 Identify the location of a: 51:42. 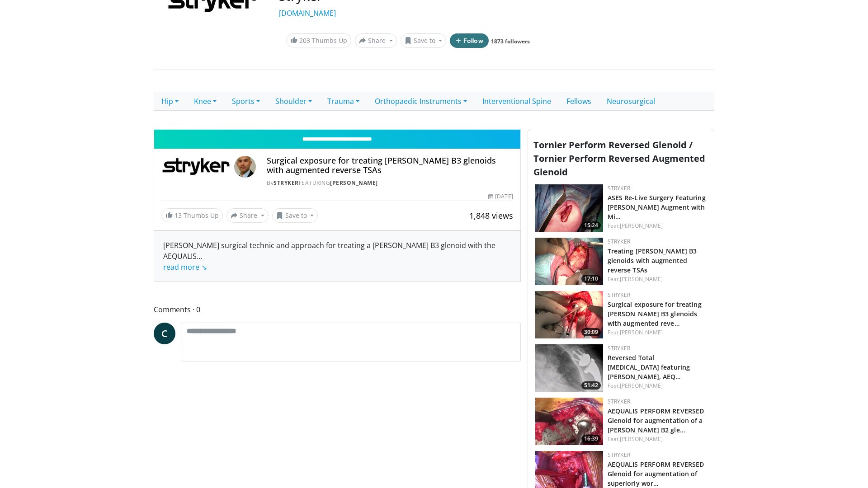
(569, 368).